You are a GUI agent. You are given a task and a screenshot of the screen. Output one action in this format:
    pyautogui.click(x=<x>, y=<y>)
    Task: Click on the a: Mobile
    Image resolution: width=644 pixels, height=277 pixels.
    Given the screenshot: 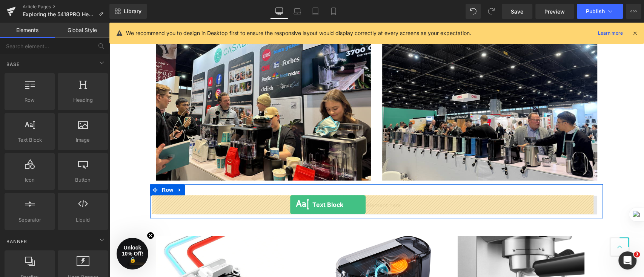 What is the action you would take?
    pyautogui.click(x=333, y=11)
    